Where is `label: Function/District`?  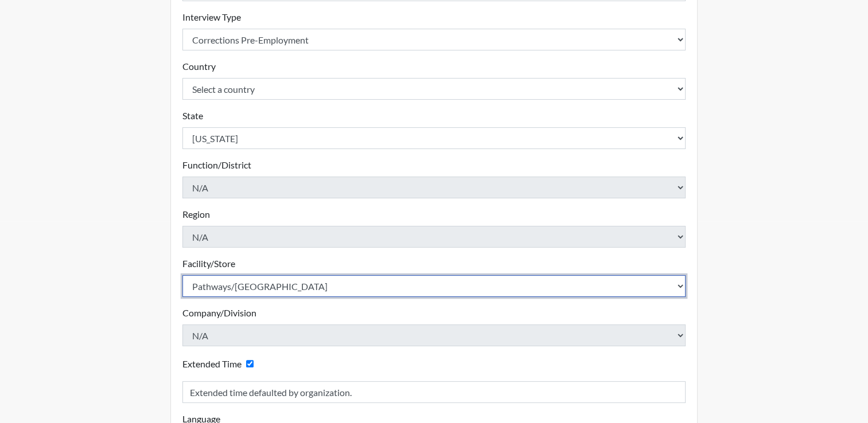
label: Function/District is located at coordinates (217, 165).